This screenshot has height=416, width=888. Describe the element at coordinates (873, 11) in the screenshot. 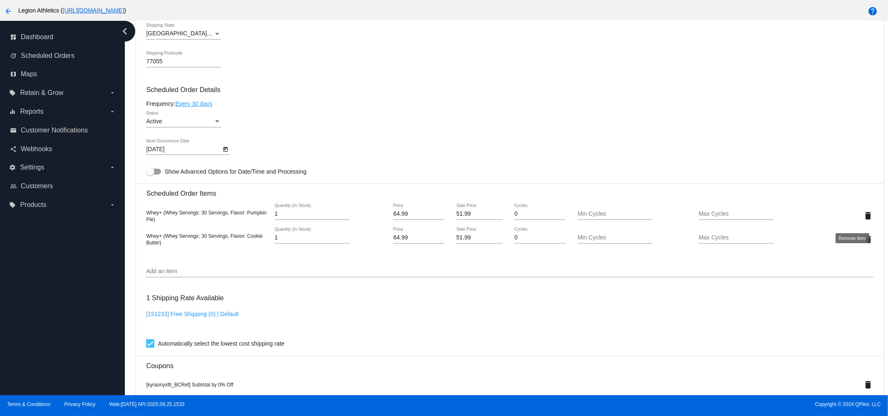

I see `mat-icon: help` at that location.